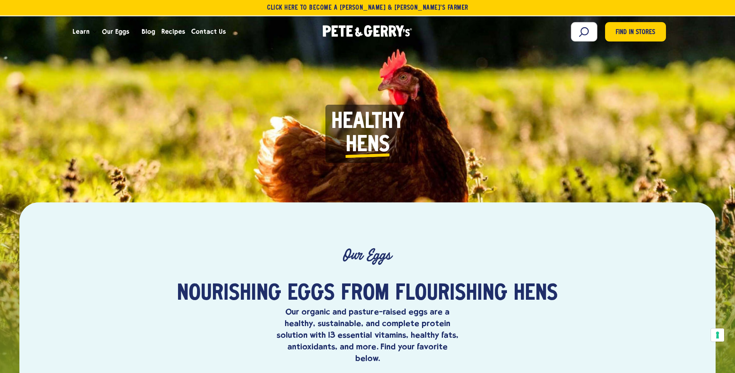 The height and width of the screenshot is (373, 735). I want to click on i: s, so click(384, 145).